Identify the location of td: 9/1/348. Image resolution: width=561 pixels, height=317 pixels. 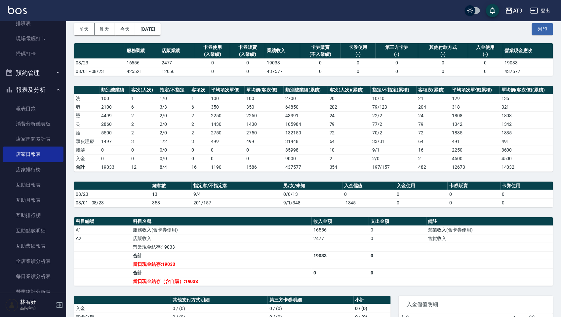
(312, 203).